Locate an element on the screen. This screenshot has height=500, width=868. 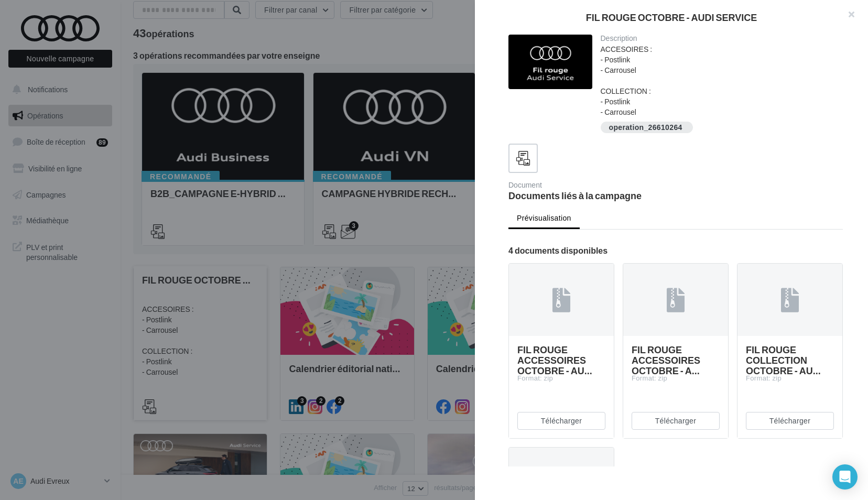
div: 4 documents disponibles is located at coordinates (676, 250).